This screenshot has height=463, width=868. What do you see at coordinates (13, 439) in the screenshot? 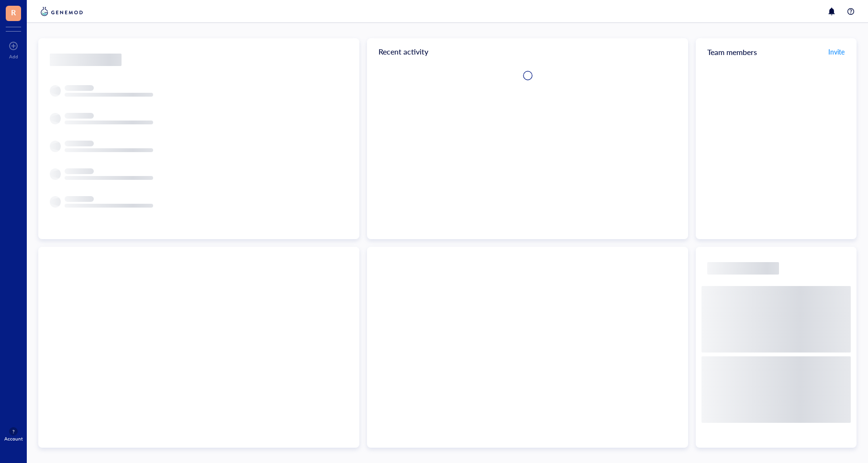
I see `div: Account` at bounding box center [13, 439].